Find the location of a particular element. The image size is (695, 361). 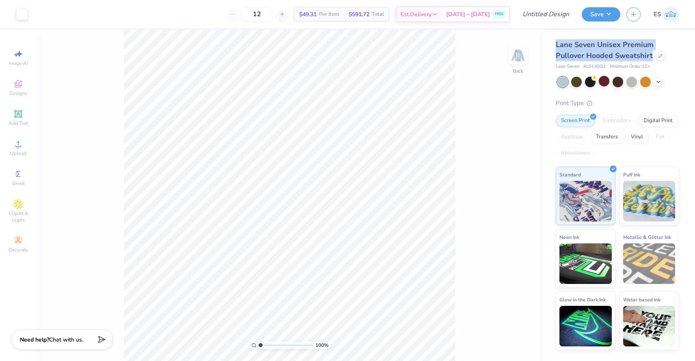

span: Est. Delivery is located at coordinates (416, 14).